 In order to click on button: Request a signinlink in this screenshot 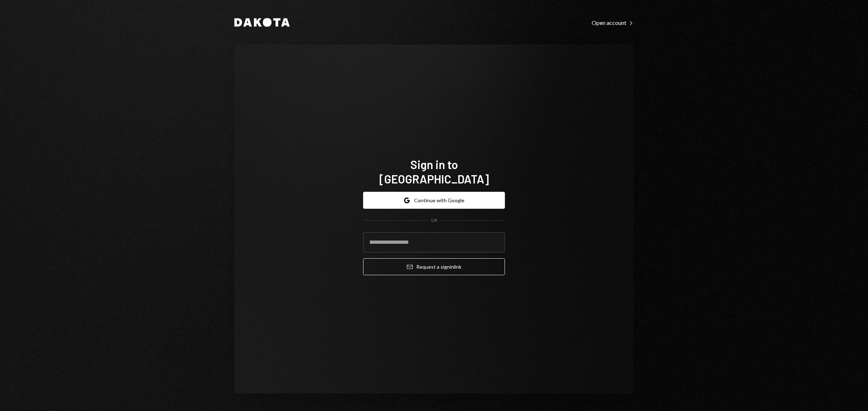, I will do `click(434, 266)`.